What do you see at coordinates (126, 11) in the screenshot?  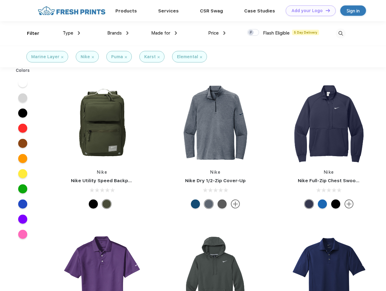 I see `a: Products` at bounding box center [126, 11].